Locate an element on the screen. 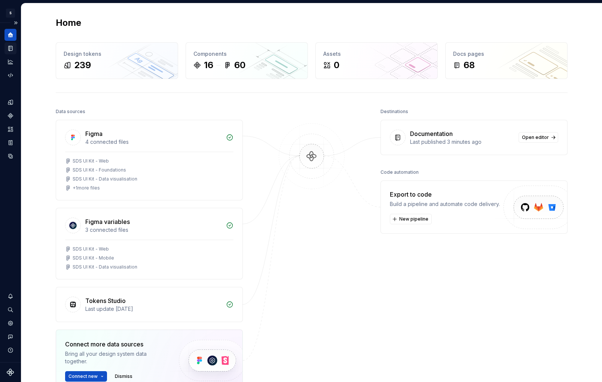 Image resolution: width=602 pixels, height=382 pixels. div: Tokens Studio is located at coordinates (106, 301).